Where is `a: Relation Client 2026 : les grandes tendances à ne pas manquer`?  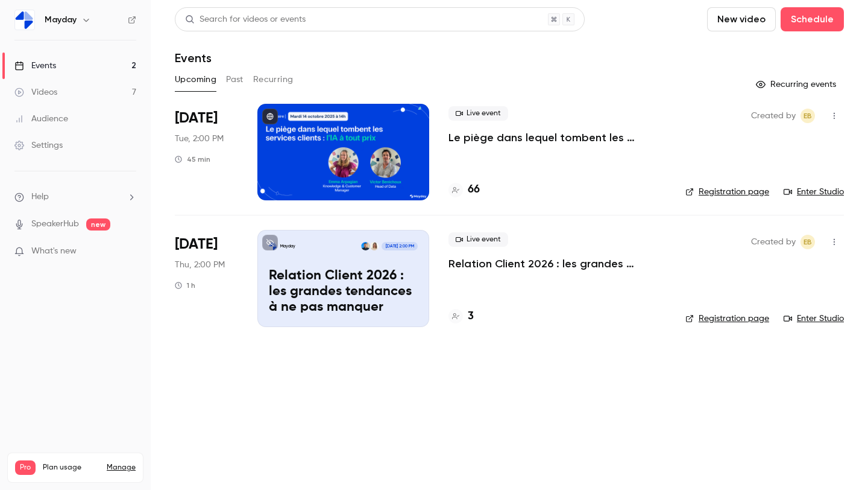
a: Relation Client 2026 : les grandes tendances à ne pas manquer is located at coordinates (557, 263).